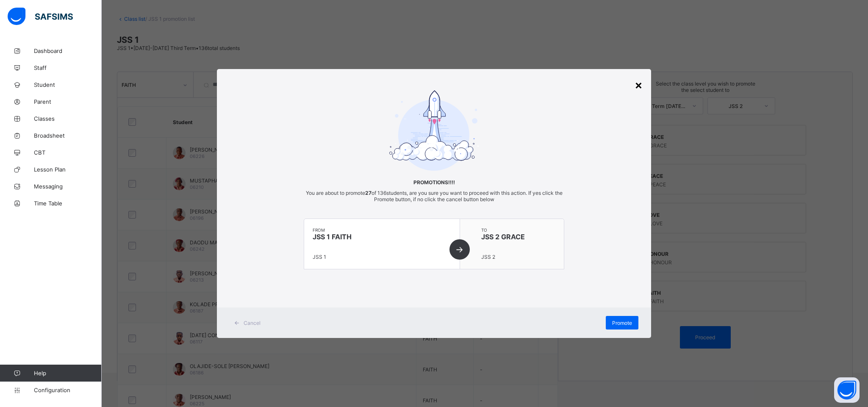  I want to click on span: to, so click(518, 230).